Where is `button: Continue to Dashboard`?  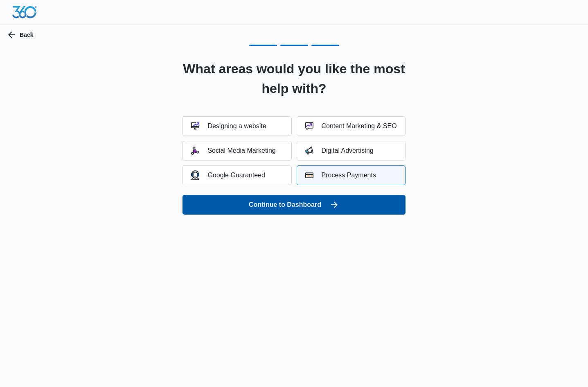 button: Continue to Dashboard is located at coordinates (294, 205).